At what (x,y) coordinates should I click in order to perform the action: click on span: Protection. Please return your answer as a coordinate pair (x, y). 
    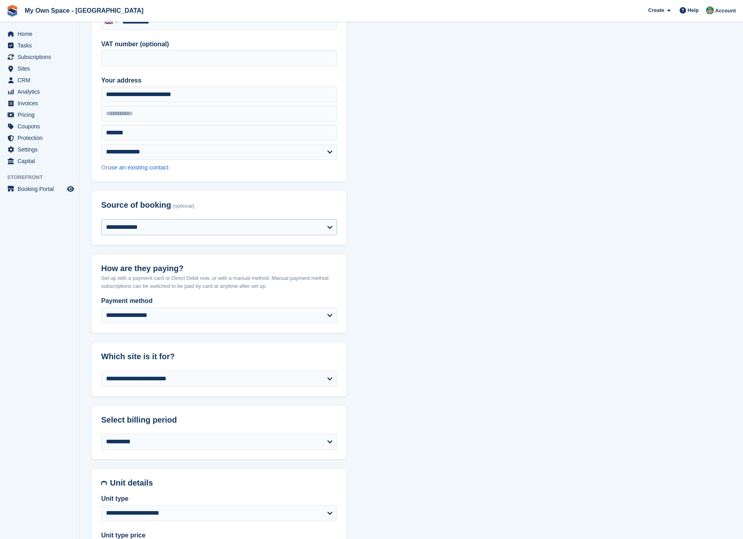
    Looking at the image, I should click on (41, 138).